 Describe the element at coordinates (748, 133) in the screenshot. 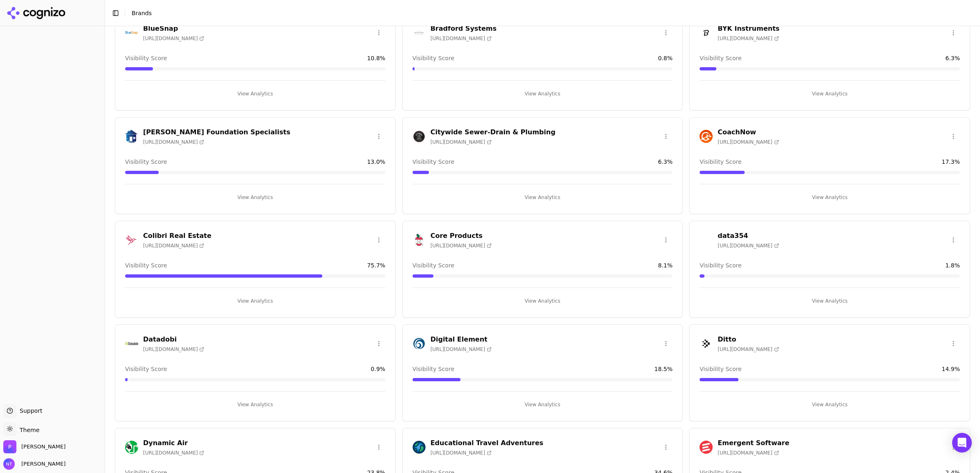

I see `h3: CoachNow` at that location.